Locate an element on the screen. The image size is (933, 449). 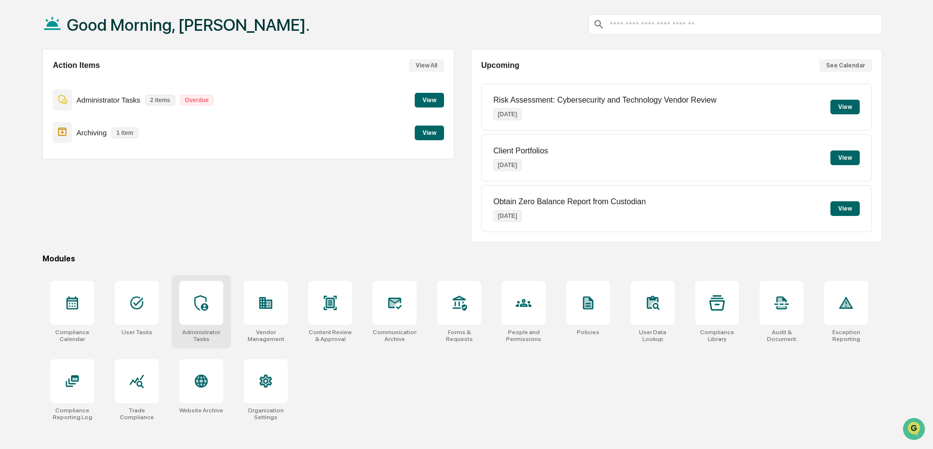
div: Compliance Calendar is located at coordinates (72, 336).